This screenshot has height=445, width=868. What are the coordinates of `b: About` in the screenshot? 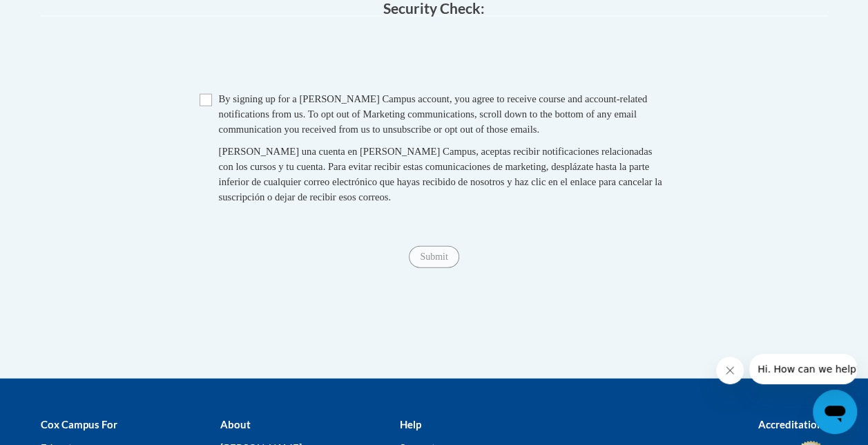 It's located at (234, 424).